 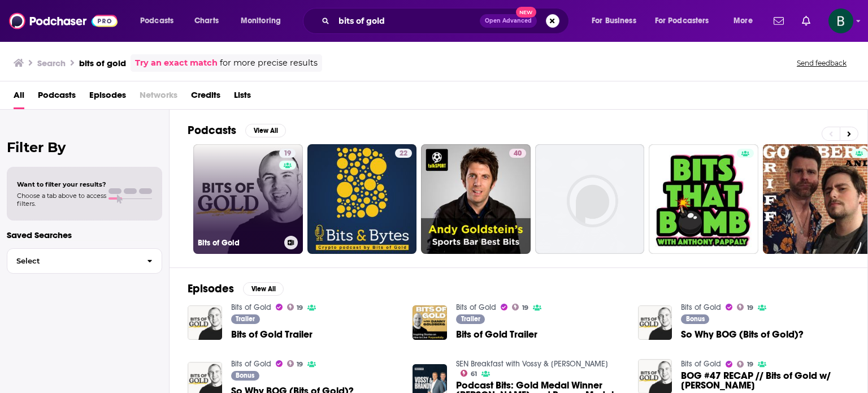 What do you see at coordinates (446, 21) in the screenshot?
I see `div: Search podcasts, credits, & more...` at bounding box center [446, 21].